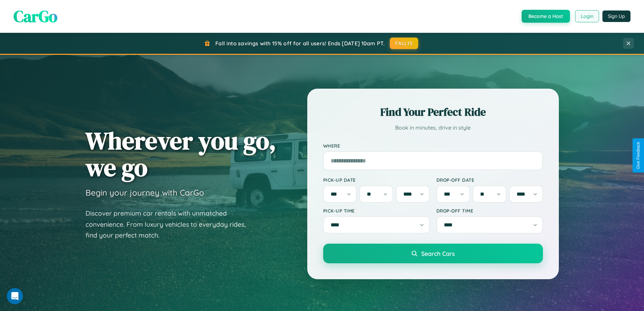 The height and width of the screenshot is (311, 644). I want to click on label: Where, so click(433, 145).